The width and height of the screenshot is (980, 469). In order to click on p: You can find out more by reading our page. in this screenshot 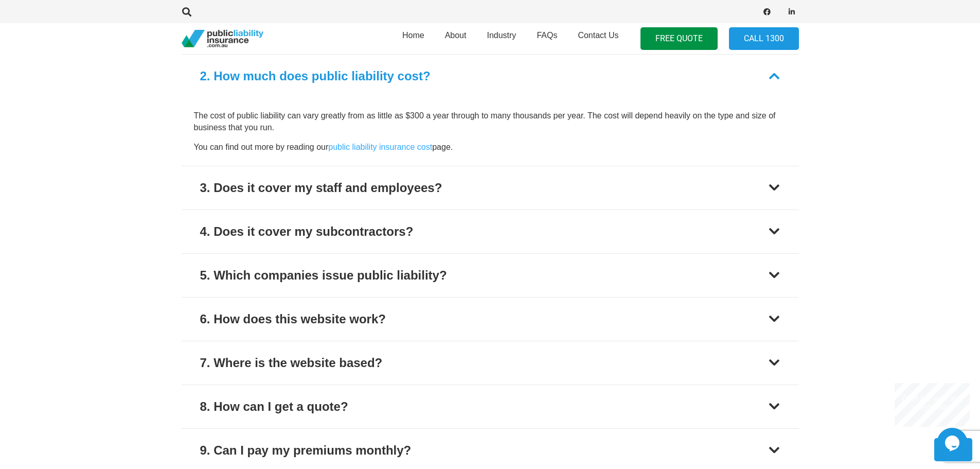, I will do `click(490, 148)`.